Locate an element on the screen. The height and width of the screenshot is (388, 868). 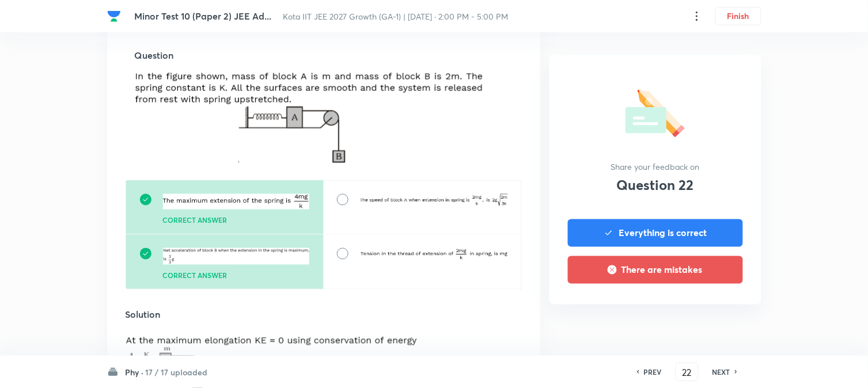
img: questionFeedback.svg is located at coordinates (655, 111).